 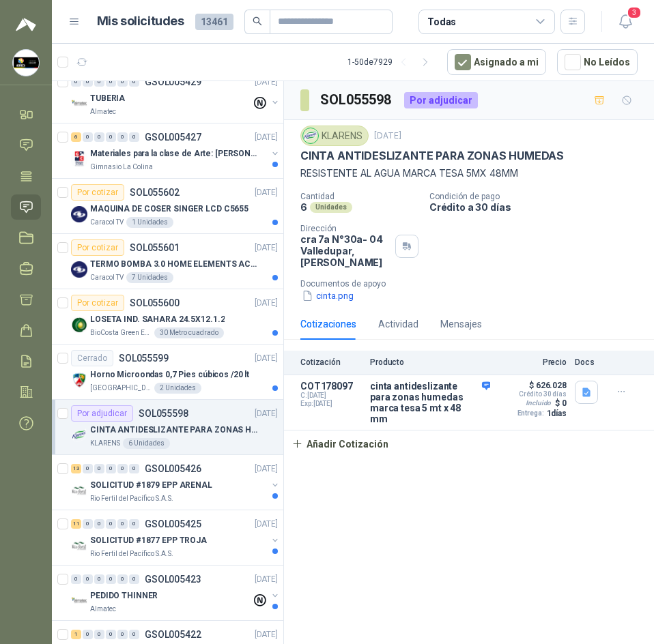 What do you see at coordinates (173, 579) in the screenshot?
I see `p: GSOL005423` at bounding box center [173, 579].